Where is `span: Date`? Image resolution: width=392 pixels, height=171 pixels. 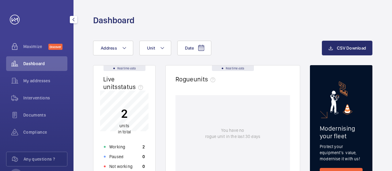
span: Date is located at coordinates (189, 48).